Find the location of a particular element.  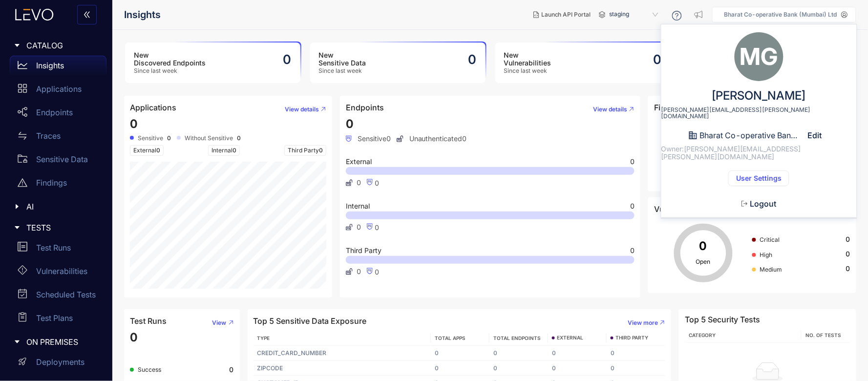

a: Test Runs is located at coordinates (58, 249).